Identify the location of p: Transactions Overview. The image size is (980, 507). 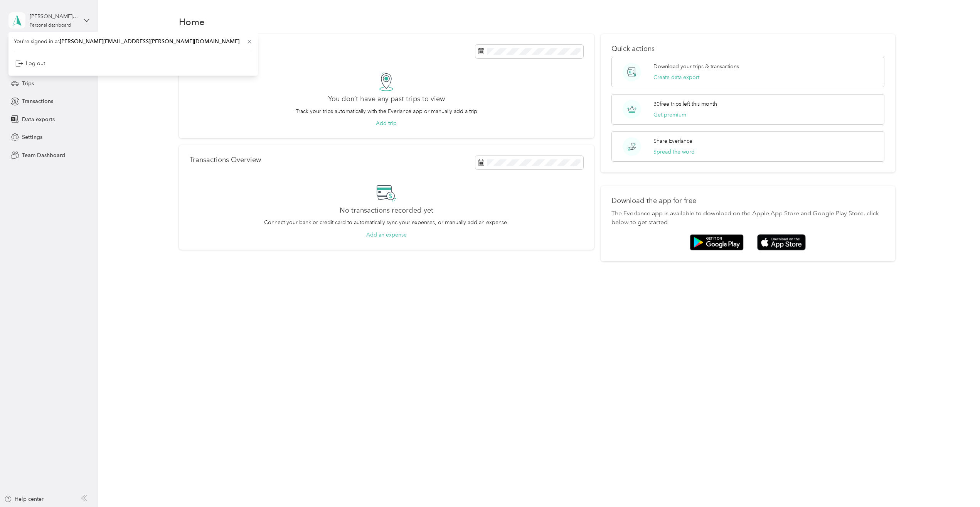
(225, 160).